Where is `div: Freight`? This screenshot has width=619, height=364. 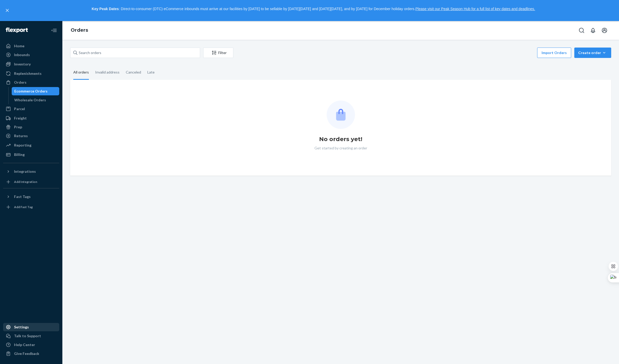
div: Freight is located at coordinates (20, 118).